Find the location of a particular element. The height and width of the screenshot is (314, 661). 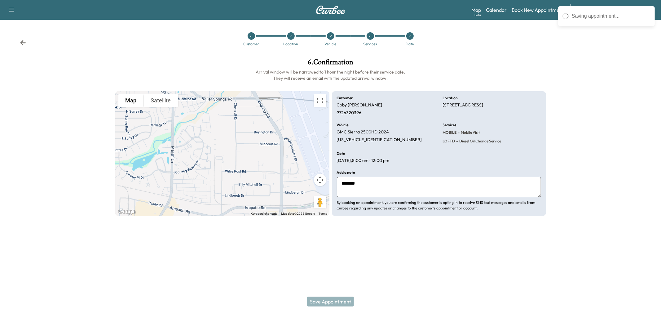

button: Show street map is located at coordinates (131, 100).